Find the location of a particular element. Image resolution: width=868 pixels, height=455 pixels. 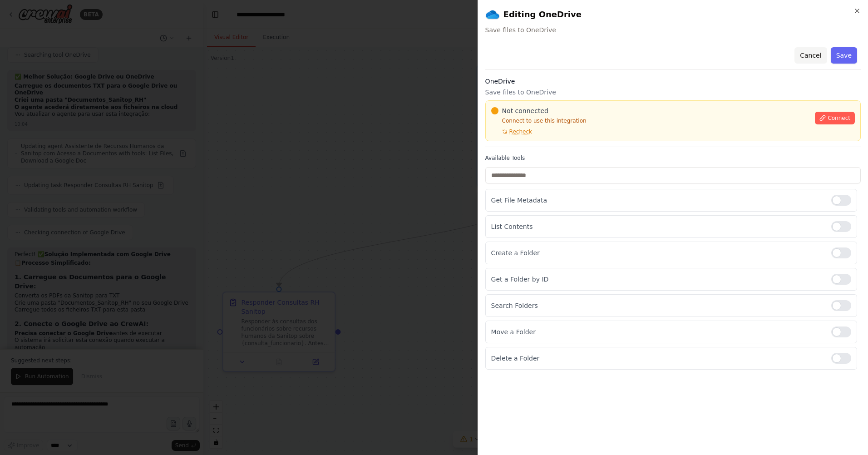

button: Cancel is located at coordinates (810, 55).